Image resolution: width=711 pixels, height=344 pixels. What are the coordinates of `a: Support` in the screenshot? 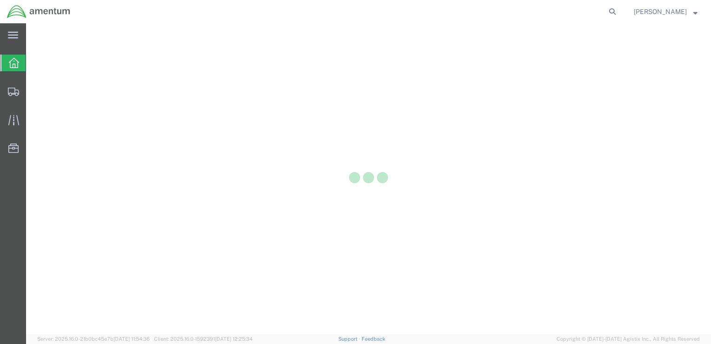 It's located at (350, 338).